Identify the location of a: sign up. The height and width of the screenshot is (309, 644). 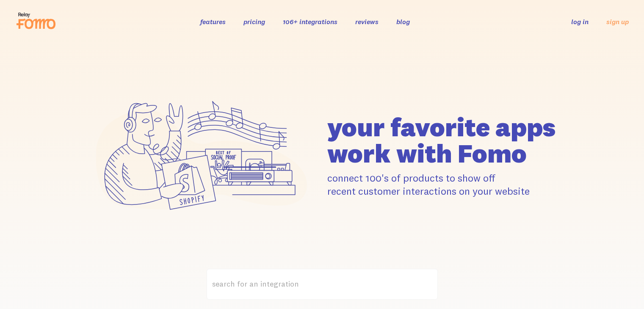
(617, 22).